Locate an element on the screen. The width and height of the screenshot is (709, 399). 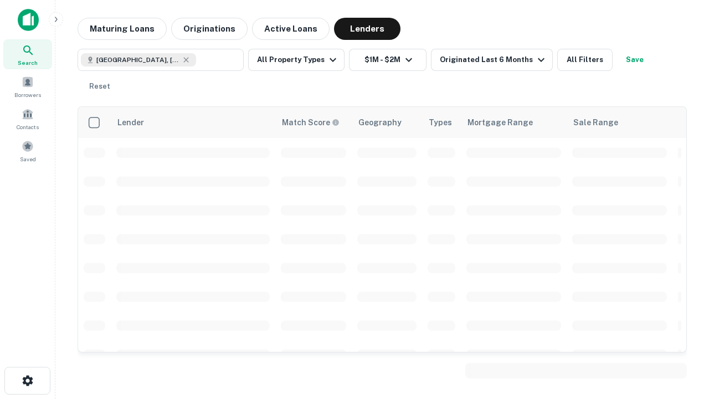
th: Sale Range is located at coordinates (619, 122).